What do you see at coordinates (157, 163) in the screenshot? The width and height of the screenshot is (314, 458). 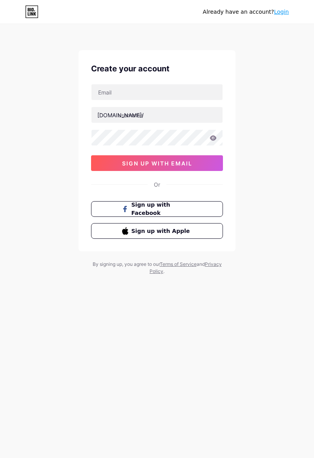 I see `button: sign up with email` at bounding box center [157, 163].